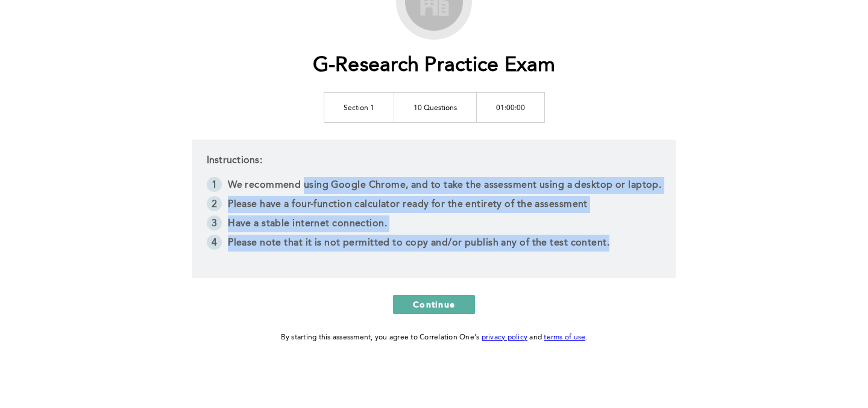 Image resolution: width=868 pixels, height=408 pixels. What do you see at coordinates (505, 338) in the screenshot?
I see `a: privacy policy` at bounding box center [505, 338].